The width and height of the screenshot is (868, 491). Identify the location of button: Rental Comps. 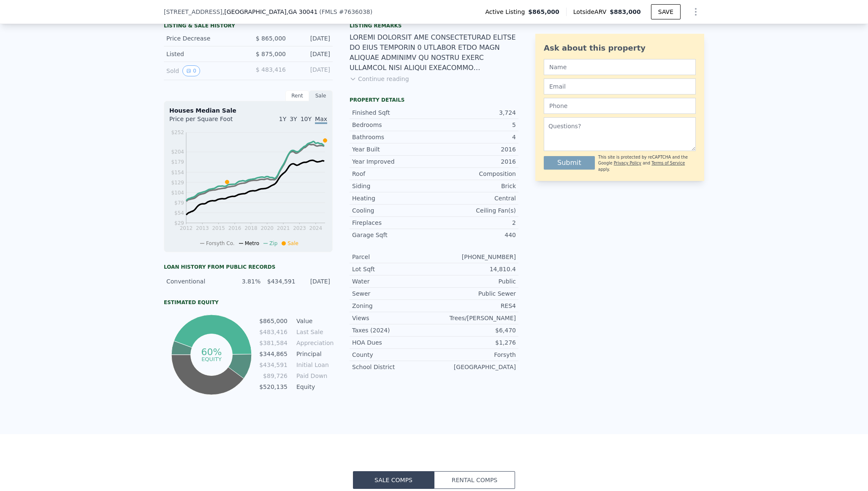
(475, 480).